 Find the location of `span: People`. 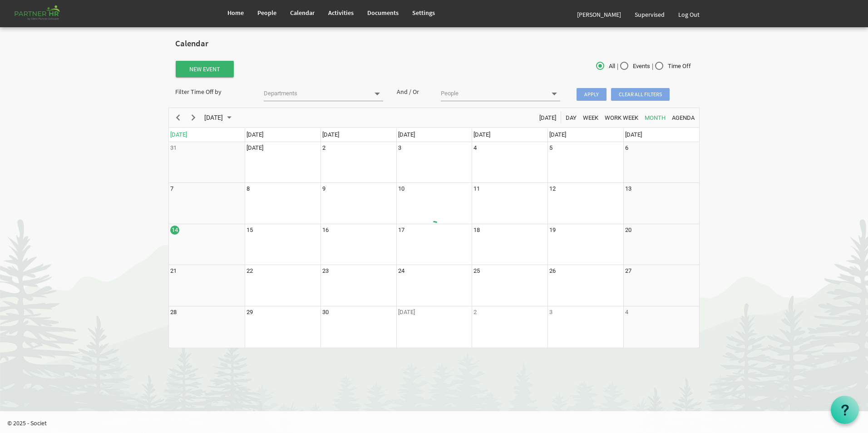

span: People is located at coordinates (267, 13).